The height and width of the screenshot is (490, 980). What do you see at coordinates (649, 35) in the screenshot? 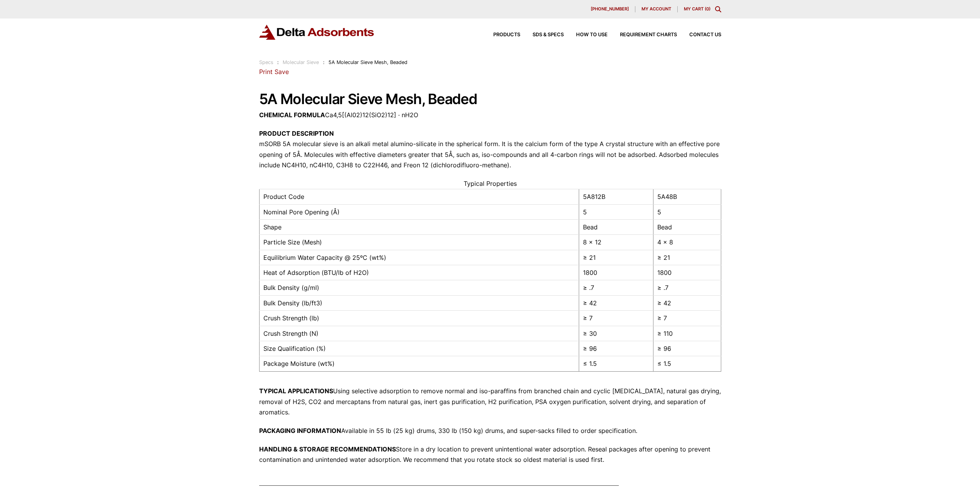
I see `span: Requirement Charts` at bounding box center [649, 35].